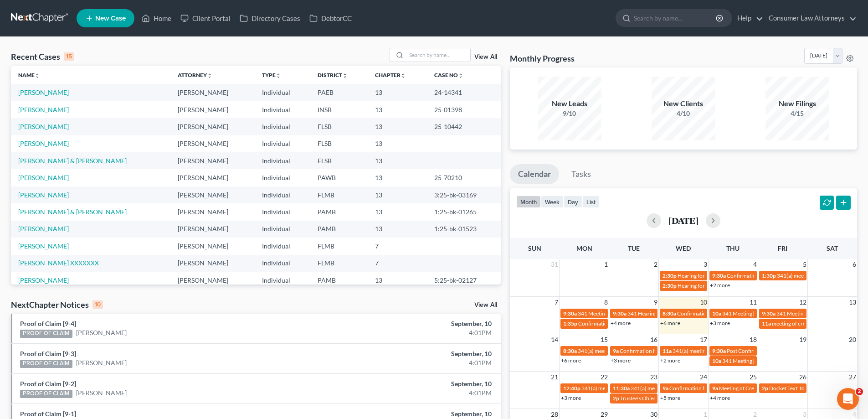 This screenshot has width=868, height=419. What do you see at coordinates (683, 103) in the screenshot?
I see `div: New Clients` at bounding box center [683, 103].